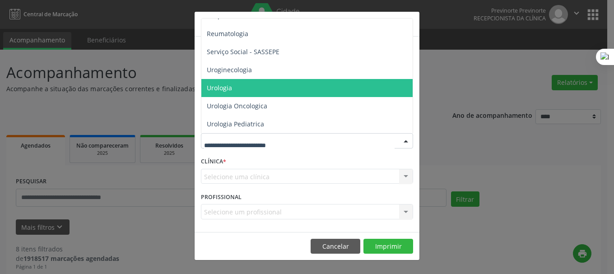 The height and width of the screenshot is (274, 614). Describe the element at coordinates (335, 247) in the screenshot. I see `button: Cancelar` at that location.